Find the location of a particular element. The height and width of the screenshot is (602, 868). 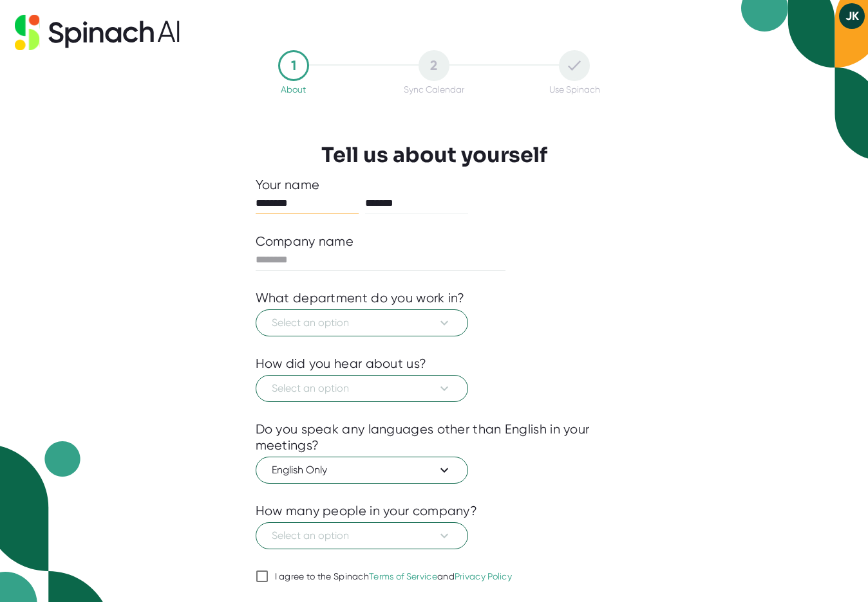

div: I agree to the Spinach and is located at coordinates (393, 577).